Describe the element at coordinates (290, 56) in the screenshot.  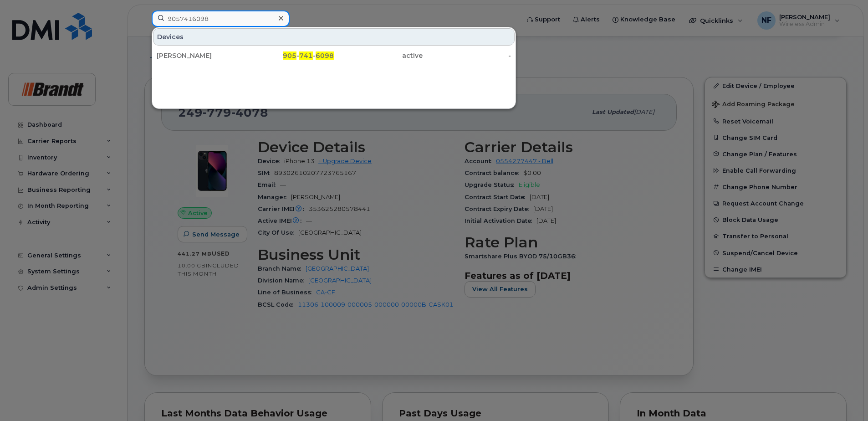
I see `span: 905` at that location.